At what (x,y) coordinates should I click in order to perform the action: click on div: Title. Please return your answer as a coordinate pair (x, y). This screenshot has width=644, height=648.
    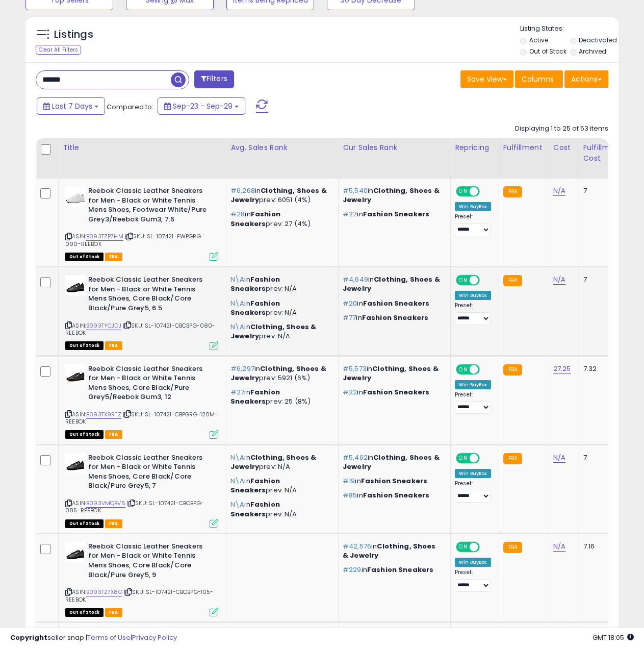
    Looking at the image, I should click on (142, 147).